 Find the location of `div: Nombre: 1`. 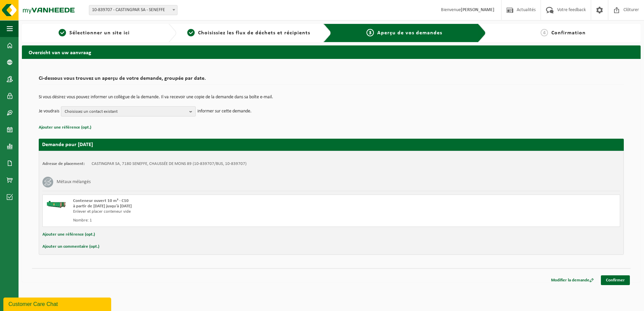

div: Nombre: 1 is located at coordinates (216, 221).